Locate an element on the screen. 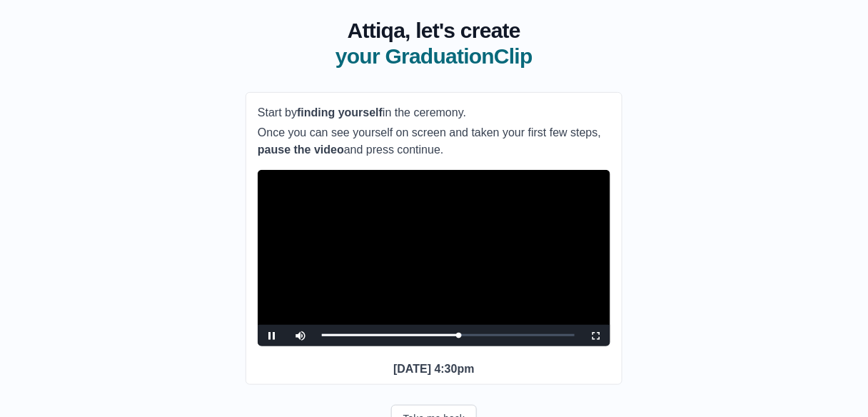  button: Fullscreen is located at coordinates (596, 335).